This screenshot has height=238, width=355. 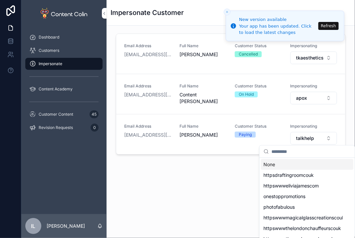 What do you see at coordinates (328, 26) in the screenshot?
I see `button: Refresh` at bounding box center [328, 26].